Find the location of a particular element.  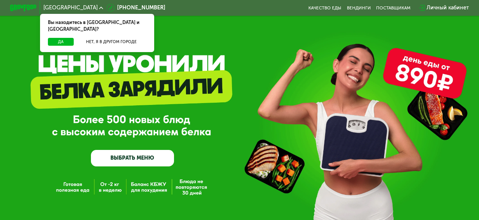

div: поставщикам is located at coordinates (393, 8).